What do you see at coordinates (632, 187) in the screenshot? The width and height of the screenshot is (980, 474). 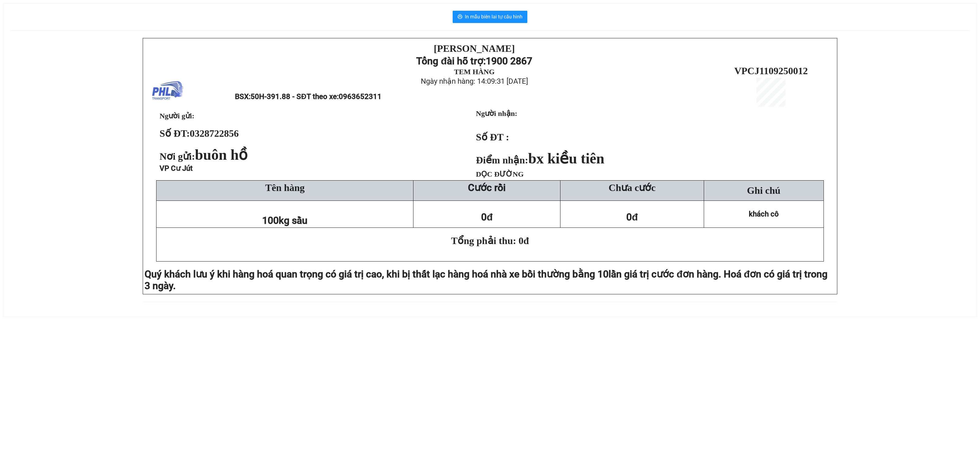 I see `span: Chưa cước` at bounding box center [632, 187].